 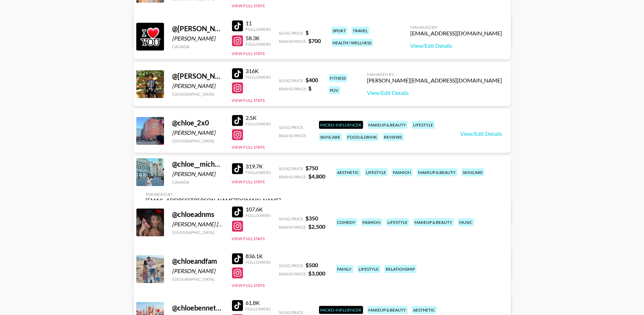 I want to click on strong: $ 350, so click(x=312, y=218).